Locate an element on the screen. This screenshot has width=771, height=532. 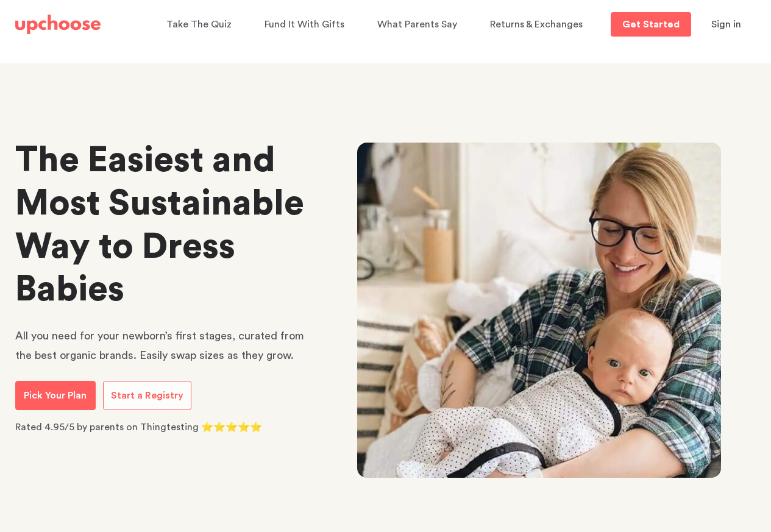
p: Rated 4.95/5 by parents on Thingtesting ⭐⭐⭐⭐⭐ is located at coordinates (162, 427).